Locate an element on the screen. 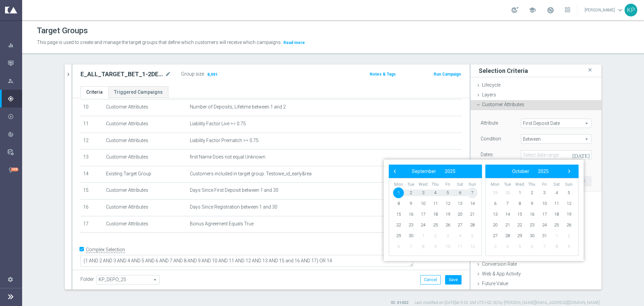 This screenshot has height=306, width=644. span: 21 is located at coordinates (507, 225).